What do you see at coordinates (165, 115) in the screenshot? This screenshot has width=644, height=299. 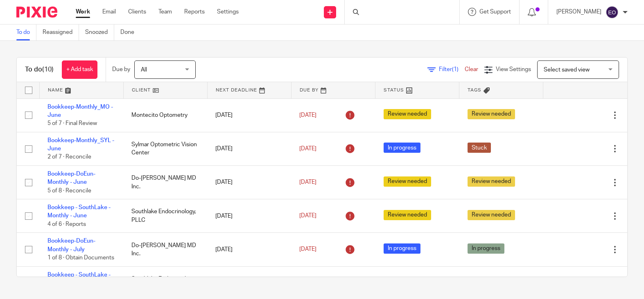 I see `td: Montecito Optometry` at bounding box center [165, 115].